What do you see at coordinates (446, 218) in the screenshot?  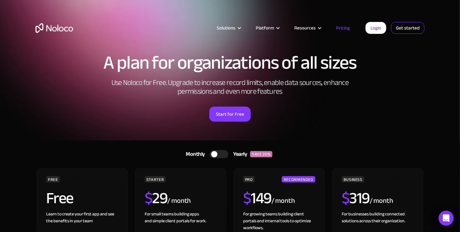 I see `div: Open Intercom Messenger` at bounding box center [446, 218].